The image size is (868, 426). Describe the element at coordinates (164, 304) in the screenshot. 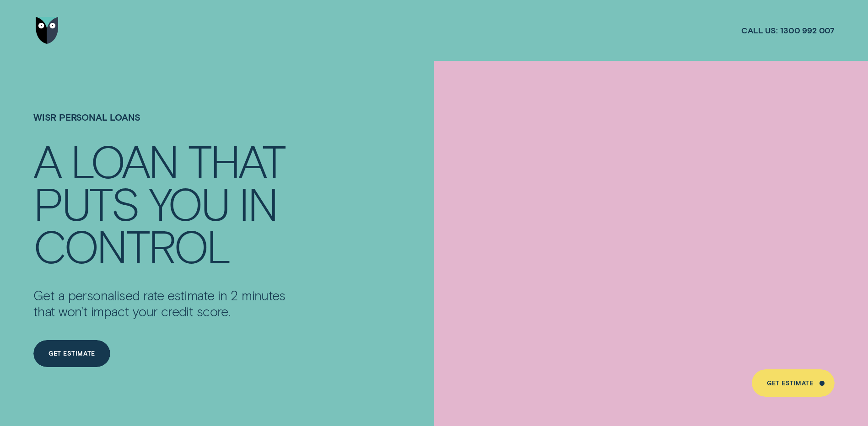

I see `p: Get a personalised rate estimate in 2 minutes that won't impact your credit score.` at that location.